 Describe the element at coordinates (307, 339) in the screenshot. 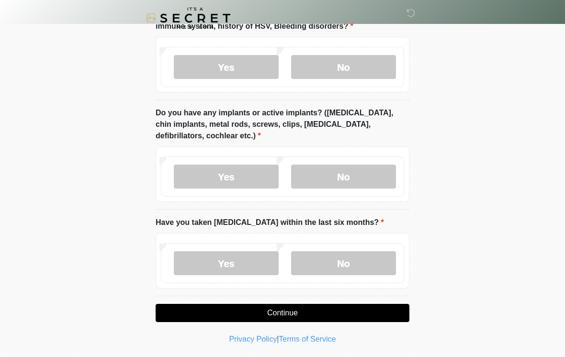

I see `a: Terms of Service` at that location.